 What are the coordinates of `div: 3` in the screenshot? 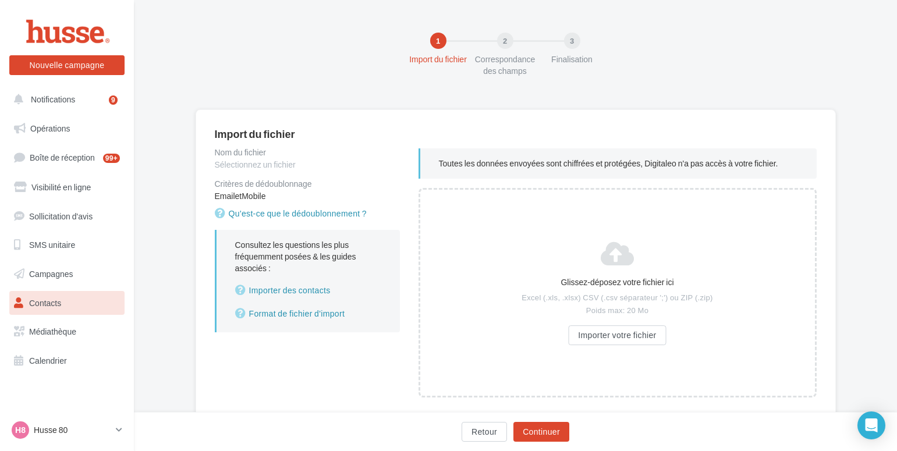 It's located at (572, 41).